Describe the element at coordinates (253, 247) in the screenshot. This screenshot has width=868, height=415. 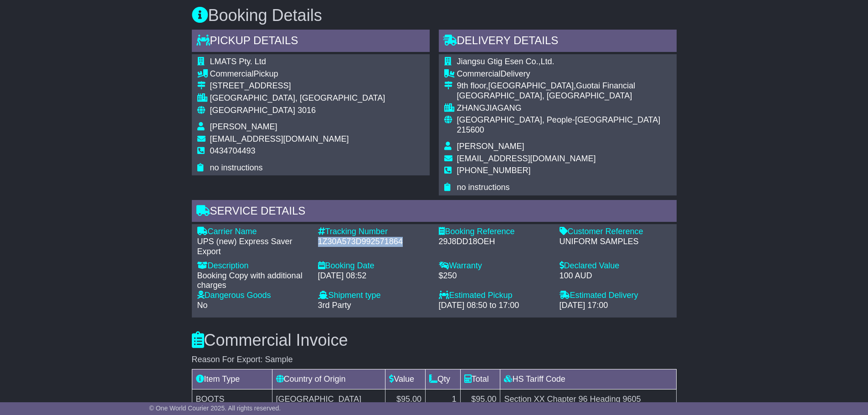
I see `div: UPS (new) Express Saver Export` at that location.